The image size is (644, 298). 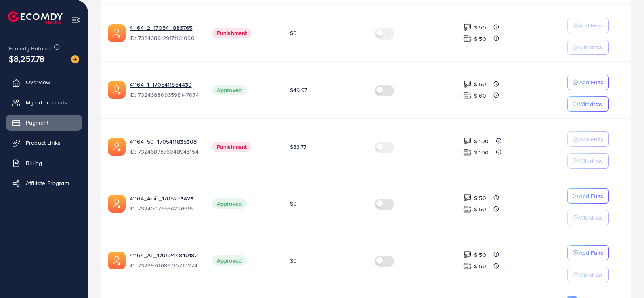 What do you see at coordinates (34, 163) in the screenshot?
I see `span: Billing` at bounding box center [34, 163].